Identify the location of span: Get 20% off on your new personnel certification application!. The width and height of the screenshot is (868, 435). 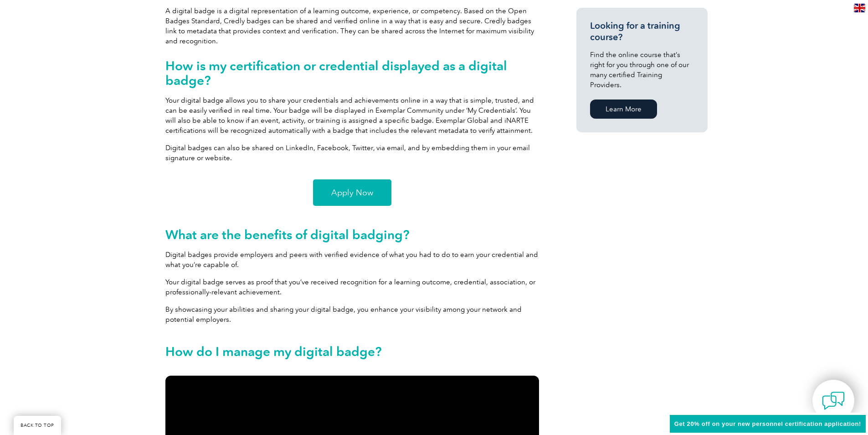
(768, 423).